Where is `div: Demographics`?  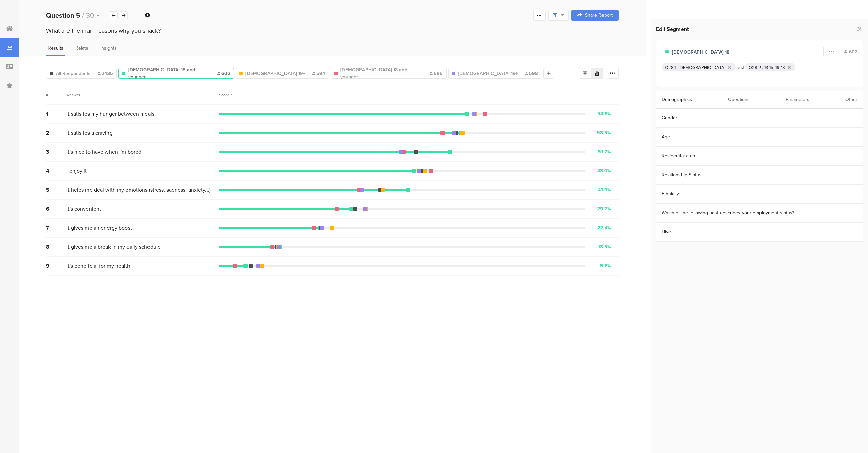
div: Demographics is located at coordinates (677, 99).